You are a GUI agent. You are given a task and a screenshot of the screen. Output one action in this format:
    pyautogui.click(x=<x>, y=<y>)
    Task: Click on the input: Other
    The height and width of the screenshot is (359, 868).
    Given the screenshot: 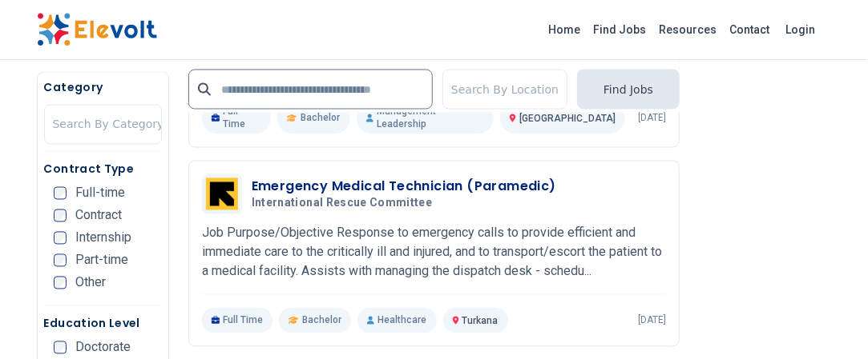 What is the action you would take?
    pyautogui.click(x=60, y=283)
    